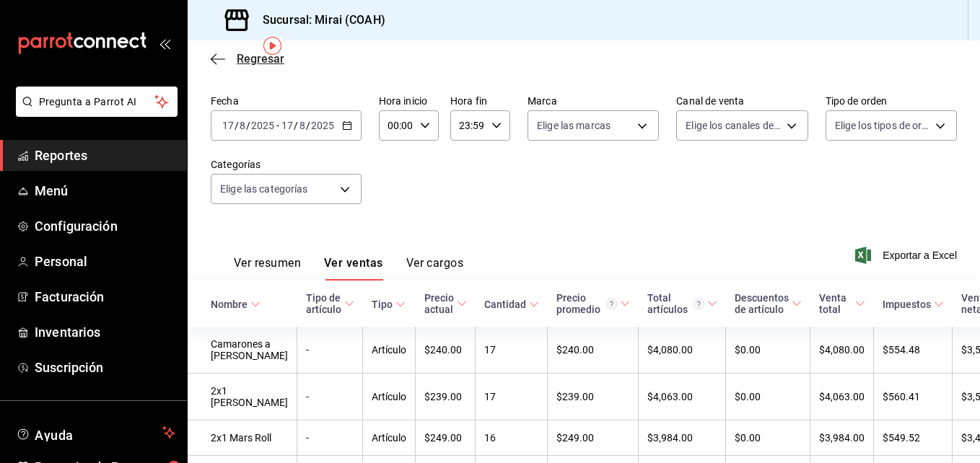  I want to click on td: $554.48, so click(913, 350).